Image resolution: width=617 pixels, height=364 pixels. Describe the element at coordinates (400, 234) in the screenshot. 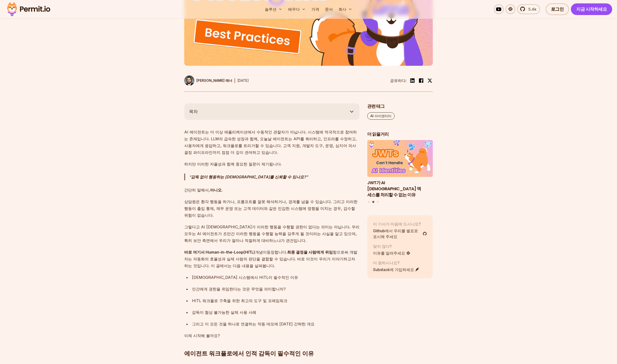

I see `a: Github에서 우리를 별표로 표시해 주세요` at that location.